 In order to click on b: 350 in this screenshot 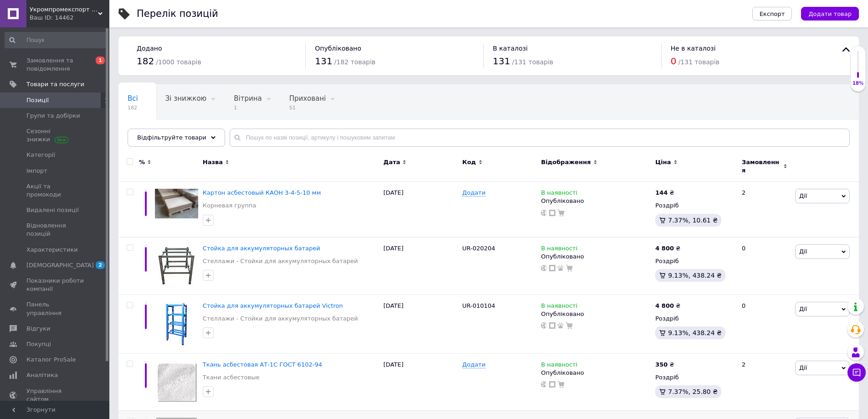, I will do `click(661, 364)`.